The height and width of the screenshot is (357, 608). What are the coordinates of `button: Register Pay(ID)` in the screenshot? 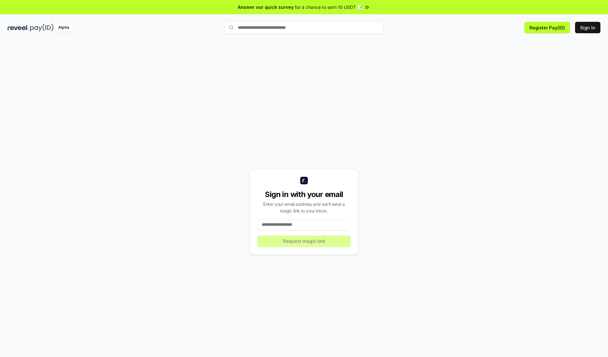 It's located at (547, 28).